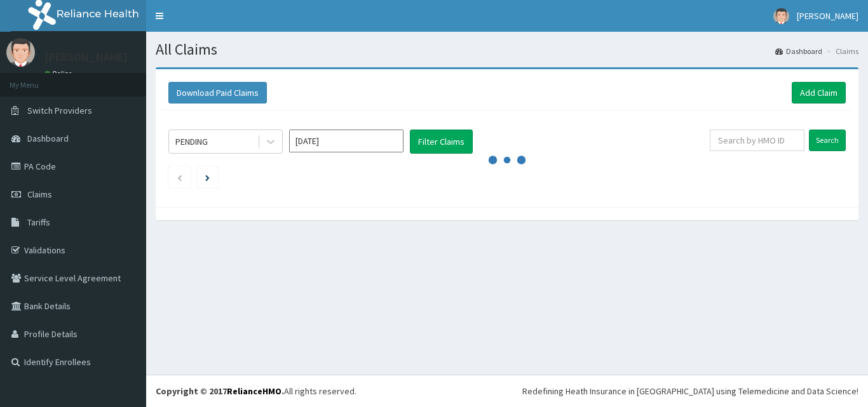 This screenshot has width=868, height=407. Describe the element at coordinates (827, 141) in the screenshot. I see `input: Search` at that location.